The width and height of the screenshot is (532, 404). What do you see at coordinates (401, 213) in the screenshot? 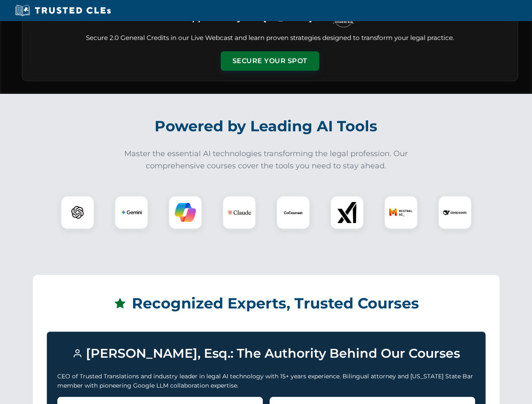
I see `img: Mistral AI Logo` at bounding box center [401, 213].